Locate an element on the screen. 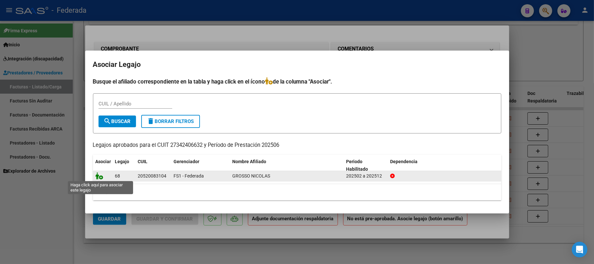  datatable-header-cell: Nombre Afiliado is located at coordinates (287, 165).